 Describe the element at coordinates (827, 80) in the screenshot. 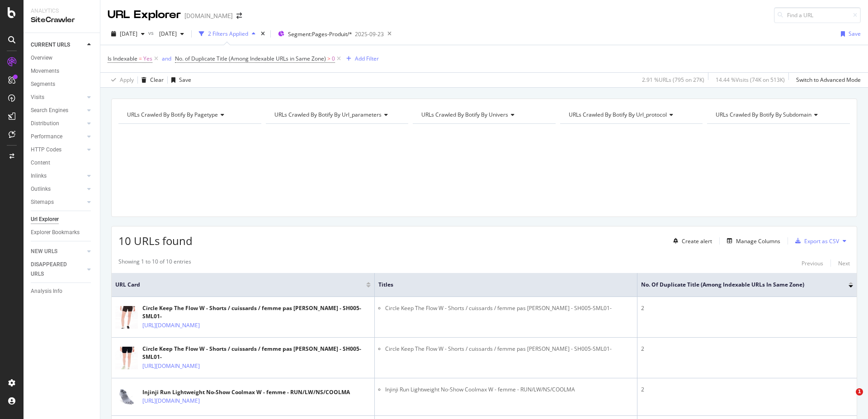

I see `button: Switch to Advanced Mode` at that location.